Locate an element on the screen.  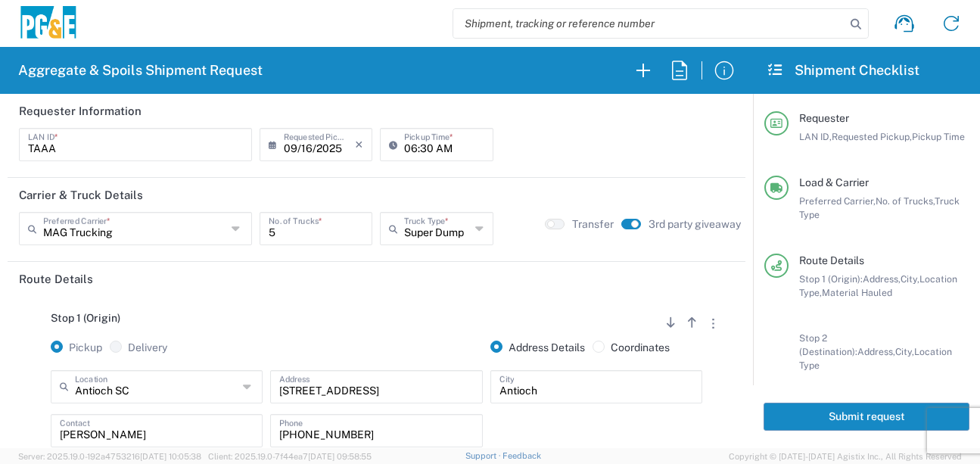
span: Pickup Time is located at coordinates (938, 136).